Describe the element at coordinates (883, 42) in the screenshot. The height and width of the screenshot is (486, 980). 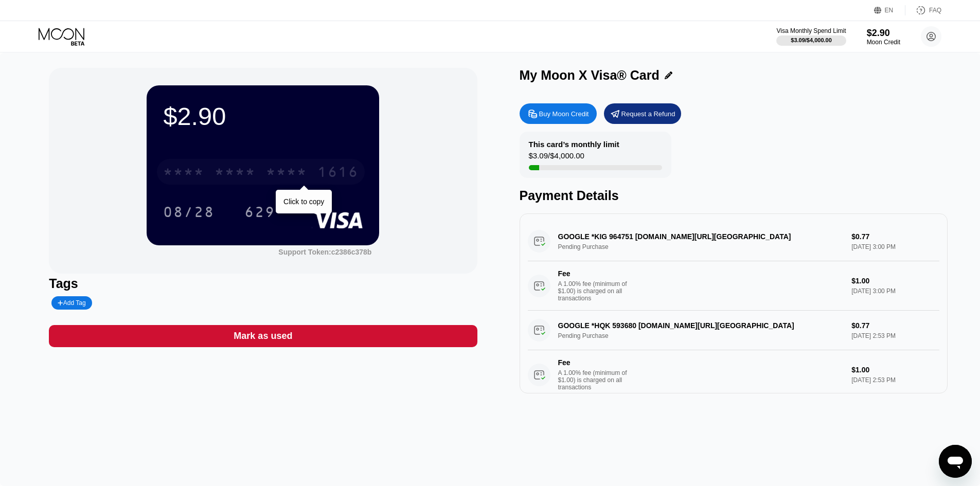
I see `div: Moon Credit` at that location.